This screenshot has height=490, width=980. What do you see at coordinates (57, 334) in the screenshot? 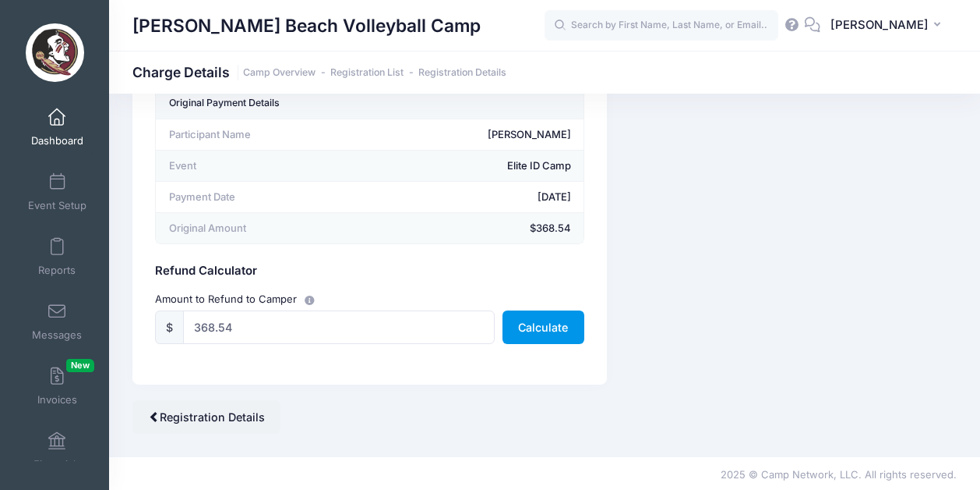
I see `span: Messages` at bounding box center [57, 334].